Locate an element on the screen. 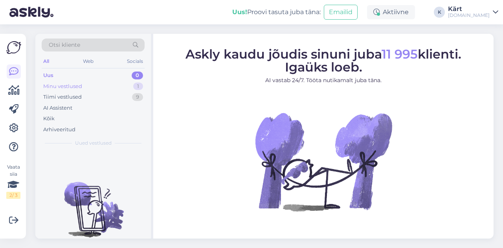 The width and height of the screenshot is (503, 248). img: No chats is located at coordinates (93, 203).